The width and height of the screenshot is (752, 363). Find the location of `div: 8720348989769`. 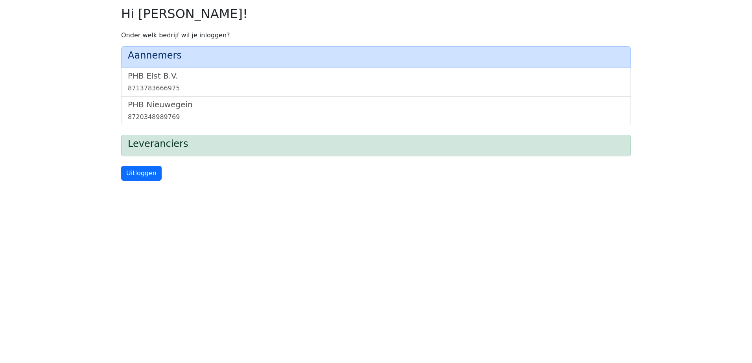

div: 8720348989769 is located at coordinates (376, 117).